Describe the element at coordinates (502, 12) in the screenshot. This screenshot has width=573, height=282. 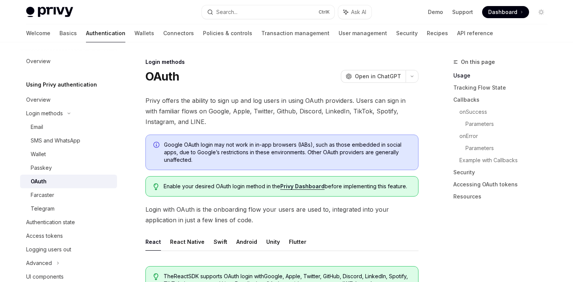
I see `span: Dashboard` at that location.